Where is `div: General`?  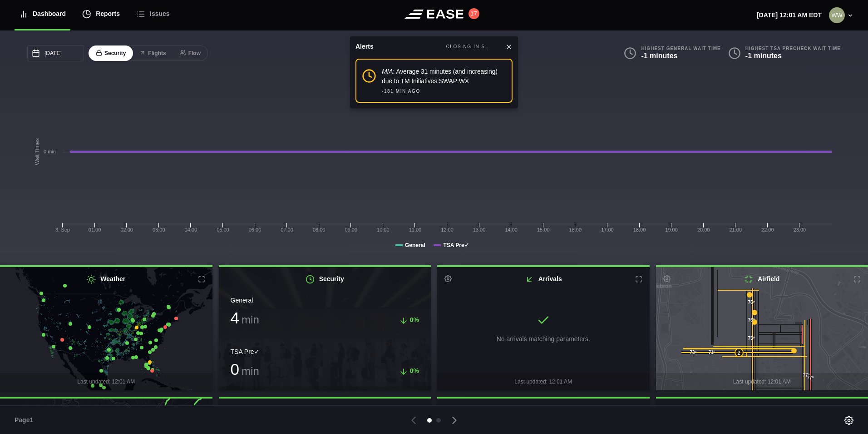
div: General is located at coordinates (325, 300).